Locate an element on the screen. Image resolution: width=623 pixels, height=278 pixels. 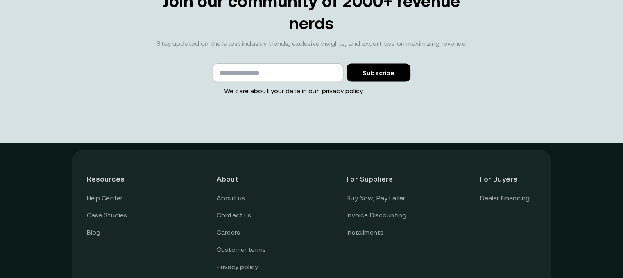
header: For Buyers is located at coordinates (508, 179).